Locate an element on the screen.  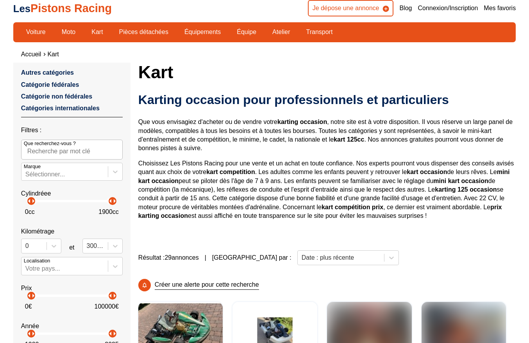
h2: Karting occasion pour professionnels et particuliers is located at coordinates (327, 100).